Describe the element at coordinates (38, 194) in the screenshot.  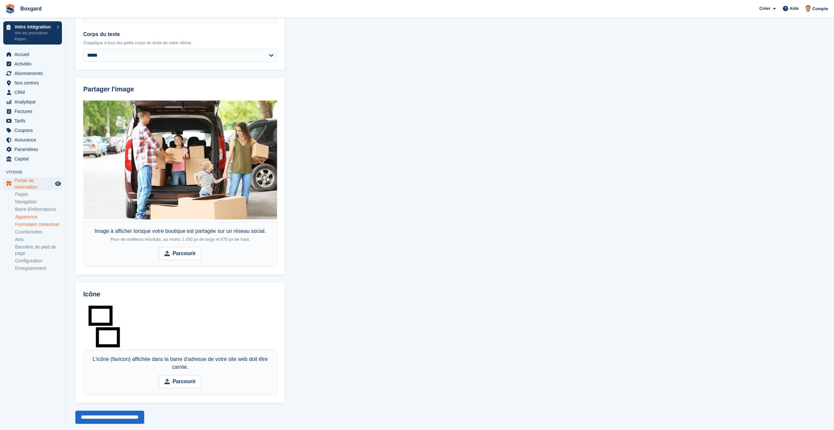
I see `a: Pages` at that location.